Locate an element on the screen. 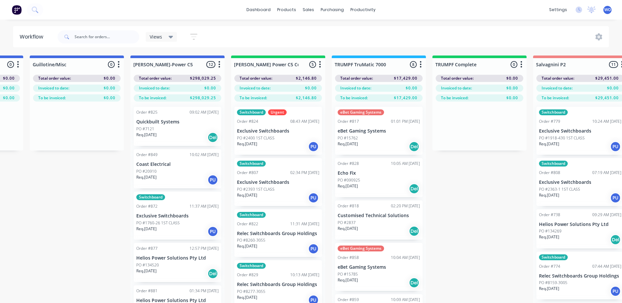 This screenshot has height=303, width=622. p: PO #2393 1ST CLASS is located at coordinates (256, 190).